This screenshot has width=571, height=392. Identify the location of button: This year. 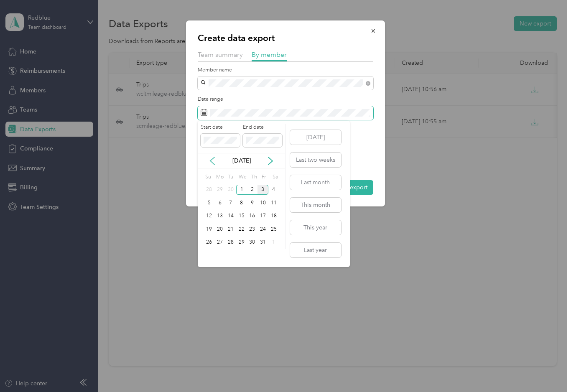
(316, 227).